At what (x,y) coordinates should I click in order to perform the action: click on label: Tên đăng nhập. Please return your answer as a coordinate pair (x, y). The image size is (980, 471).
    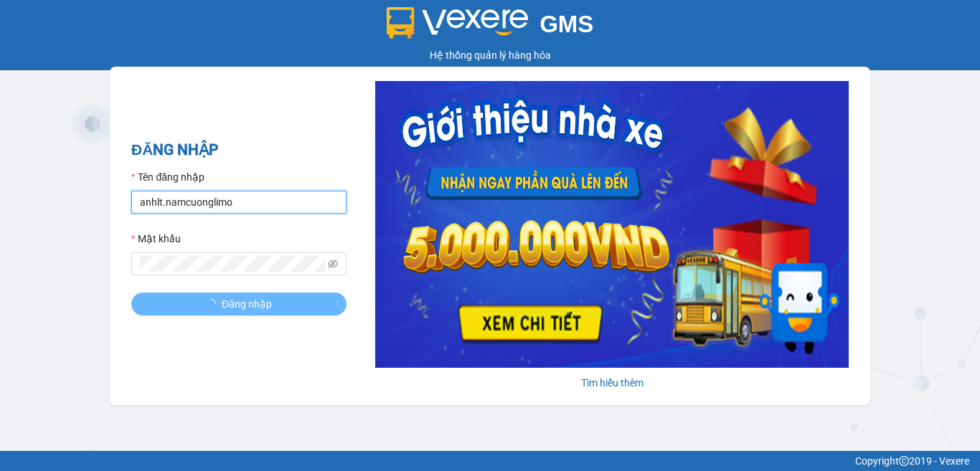
    Looking at the image, I should click on (168, 177).